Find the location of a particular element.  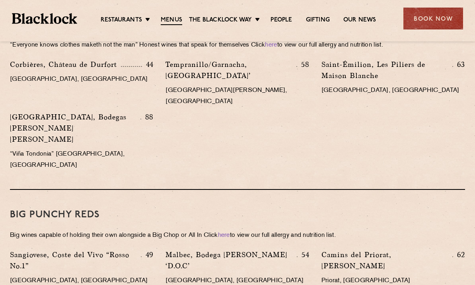

p: “Everyone knows clothes maketh not the man” Honest wines that speak for themselves Click to view ... is located at coordinates (237, 45).